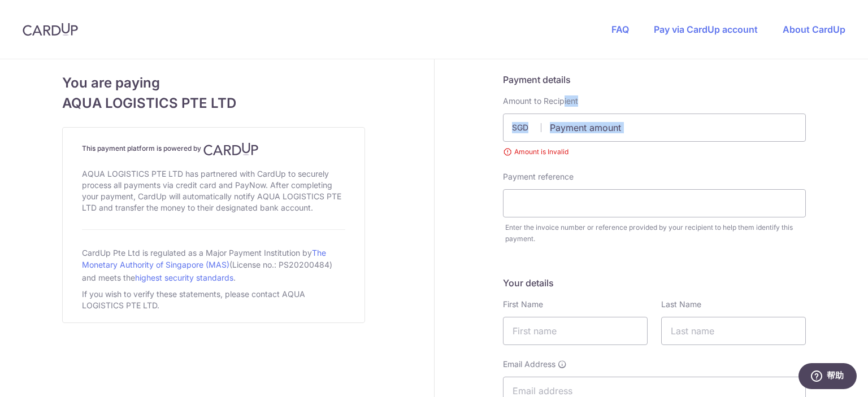 Image resolution: width=868 pixels, height=397 pixels. What do you see at coordinates (214, 265) in the screenshot?
I see `div: CardUp Pte Ltd is regulated as a Major Payment Institution by (License no.: PS20200484) and meets...` at bounding box center [214, 265].